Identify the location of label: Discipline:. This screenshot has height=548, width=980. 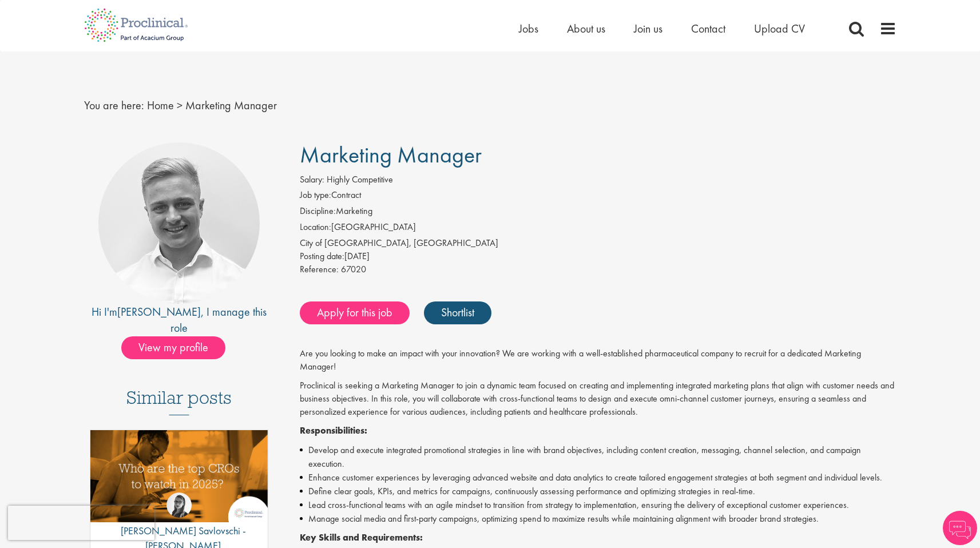
(318, 211).